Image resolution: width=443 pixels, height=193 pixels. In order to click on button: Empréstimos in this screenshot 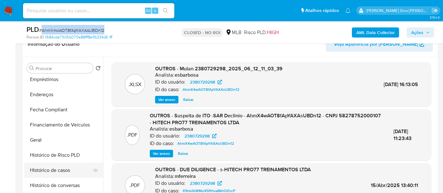, I will do `click(64, 80)`.